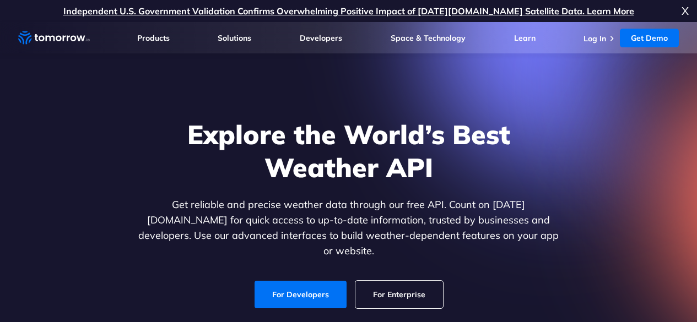  Describe the element at coordinates (234, 38) in the screenshot. I see `a: Solutions` at that location.